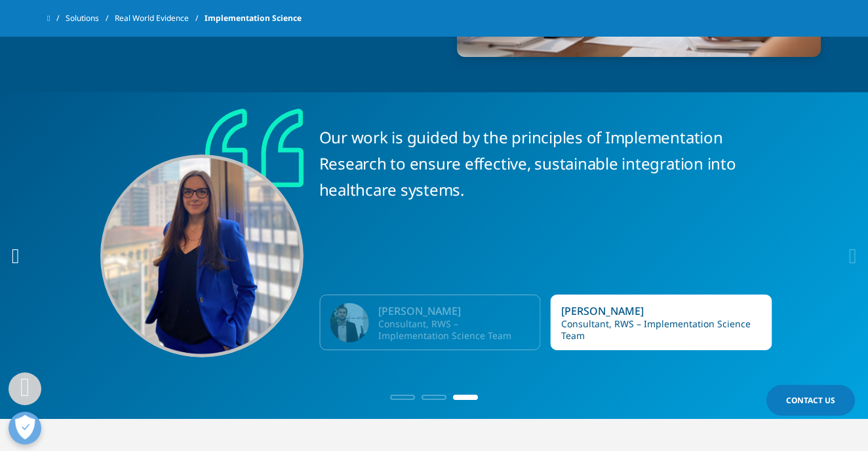 This screenshot has width=868, height=451. What do you see at coordinates (253, 18) in the screenshot?
I see `span: Implementation Science` at bounding box center [253, 18].